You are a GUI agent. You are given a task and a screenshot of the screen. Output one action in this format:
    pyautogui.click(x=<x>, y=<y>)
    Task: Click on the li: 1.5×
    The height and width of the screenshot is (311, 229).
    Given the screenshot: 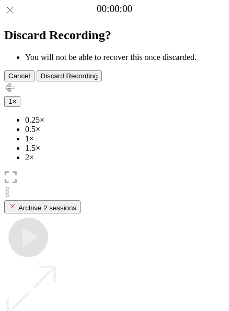 What is the action you would take?
    pyautogui.click(x=125, y=148)
    